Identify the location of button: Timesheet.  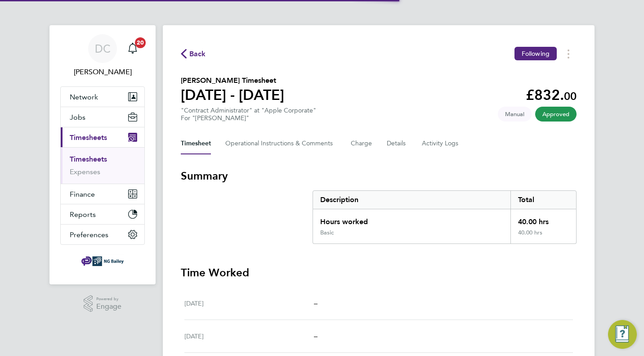
(196, 143).